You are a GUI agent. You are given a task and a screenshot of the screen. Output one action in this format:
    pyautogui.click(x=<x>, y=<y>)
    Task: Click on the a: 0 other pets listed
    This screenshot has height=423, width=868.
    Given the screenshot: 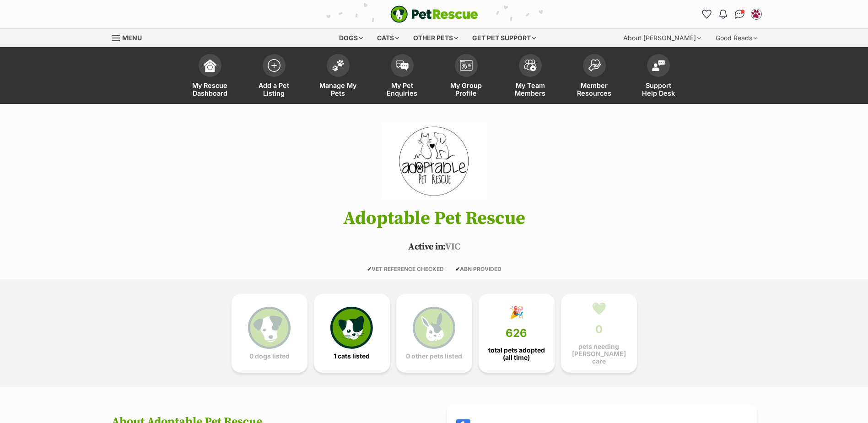 What is the action you would take?
    pyautogui.click(x=434, y=333)
    